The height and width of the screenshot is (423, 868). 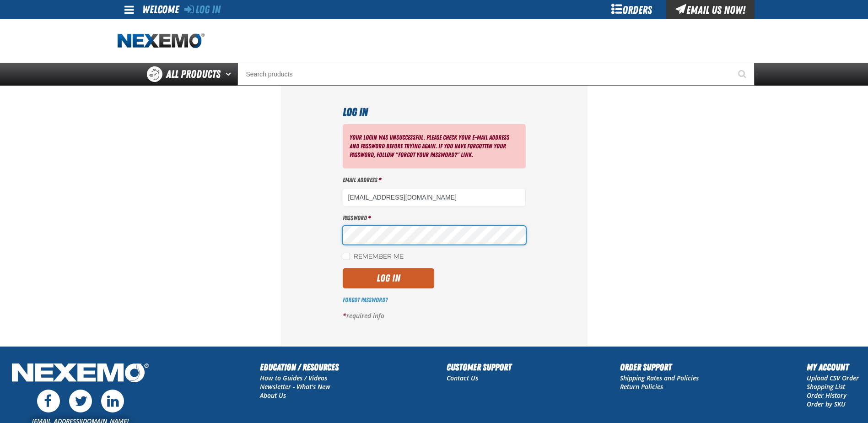 What do you see at coordinates (434, 179) in the screenshot?
I see `label: Email Address` at bounding box center [434, 179].